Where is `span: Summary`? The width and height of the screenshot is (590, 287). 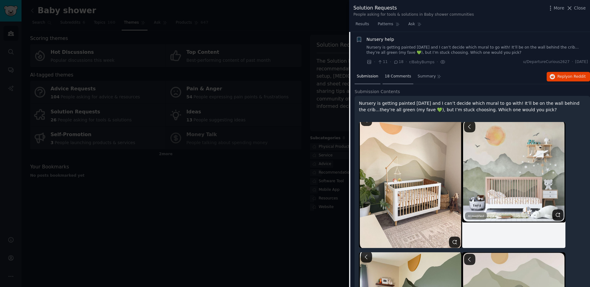
span: Summary is located at coordinates (427, 77).